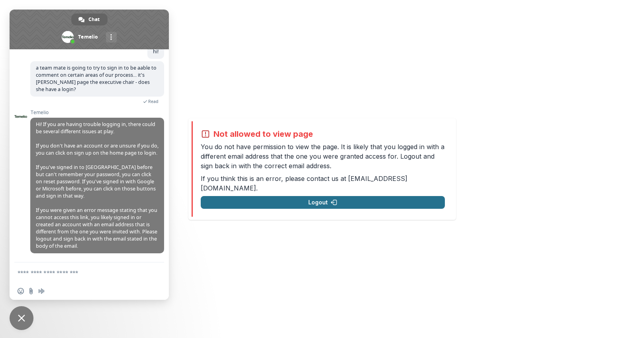 The width and height of the screenshot is (644, 338). I want to click on div: Chat, so click(89, 20).